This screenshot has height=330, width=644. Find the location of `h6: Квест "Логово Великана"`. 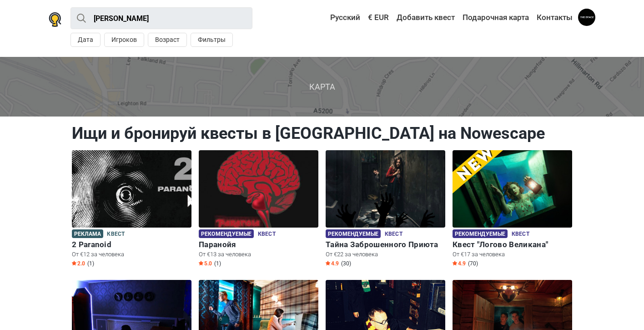

h6: Квест "Логово Великана" is located at coordinates (512, 245).